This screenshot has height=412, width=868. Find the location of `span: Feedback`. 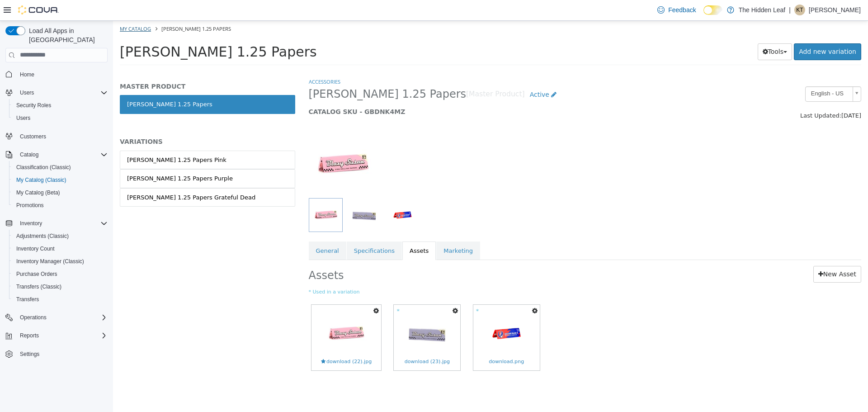

span: Feedback is located at coordinates (682, 10).